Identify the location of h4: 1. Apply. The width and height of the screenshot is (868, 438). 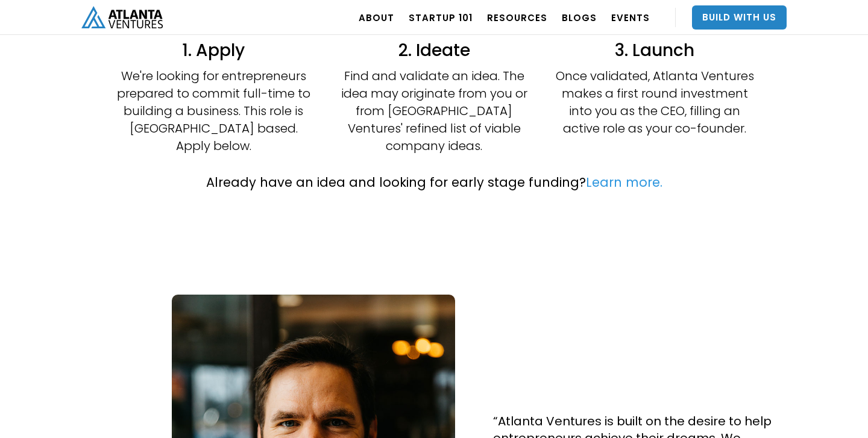
(213, 50).